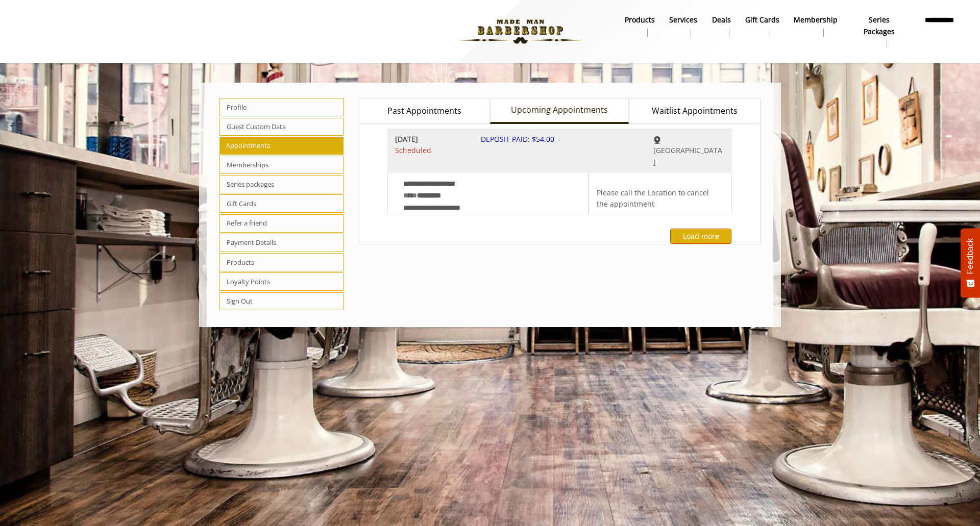  I want to click on img: Made Man Barbershop logo, so click(520, 32).